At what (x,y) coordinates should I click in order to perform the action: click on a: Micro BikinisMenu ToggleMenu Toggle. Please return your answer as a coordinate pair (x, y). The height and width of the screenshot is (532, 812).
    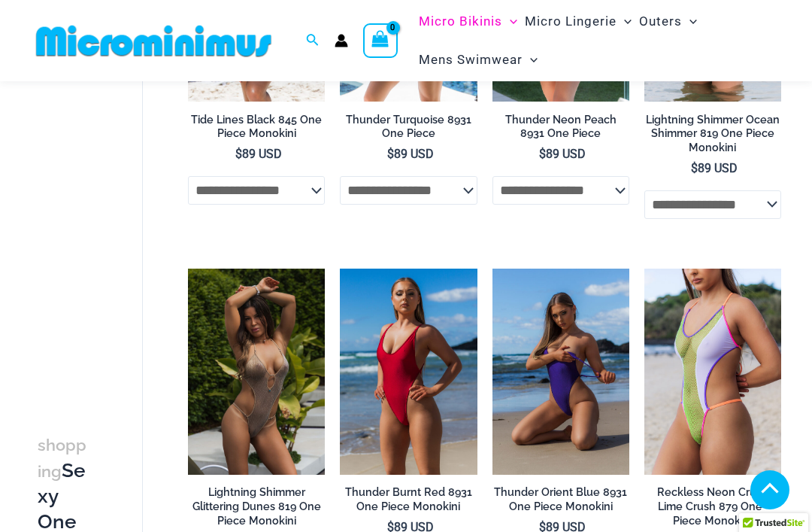
    Looking at the image, I should click on (468, 21).